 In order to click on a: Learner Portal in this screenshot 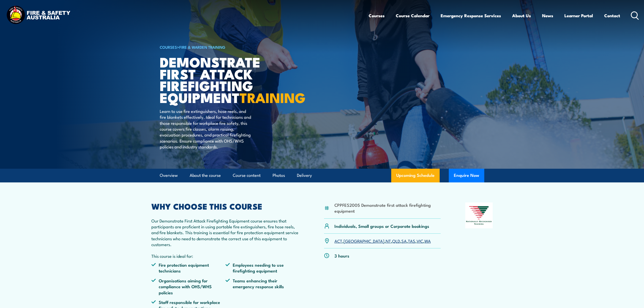, I will do `click(579, 16)`.